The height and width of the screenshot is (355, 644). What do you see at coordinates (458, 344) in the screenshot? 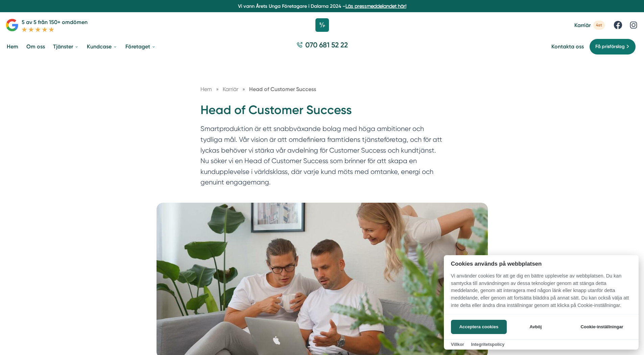
I see `a: Villkor` at bounding box center [458, 344].